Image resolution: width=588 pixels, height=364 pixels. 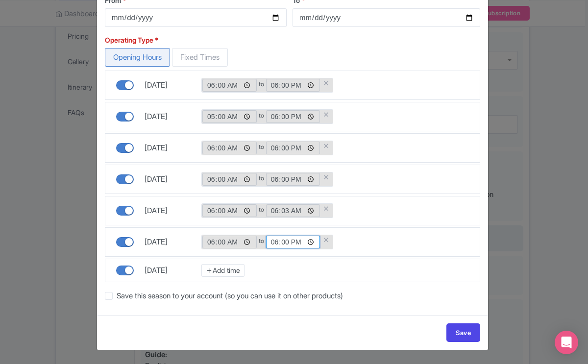 I want to click on label: Save this season to your account (so you can use it on other products), so click(x=230, y=296).